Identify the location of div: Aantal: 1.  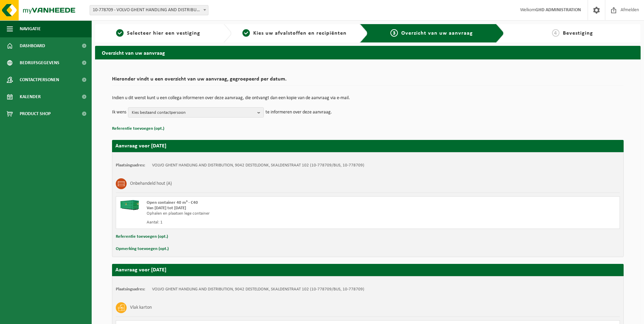
(271, 222).